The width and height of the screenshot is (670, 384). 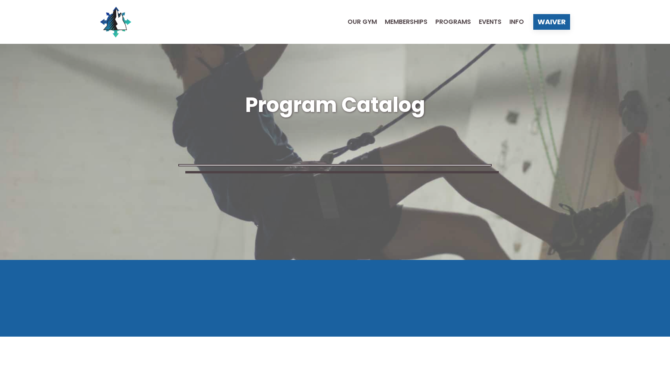 I want to click on span: Our Gym, so click(x=362, y=22).